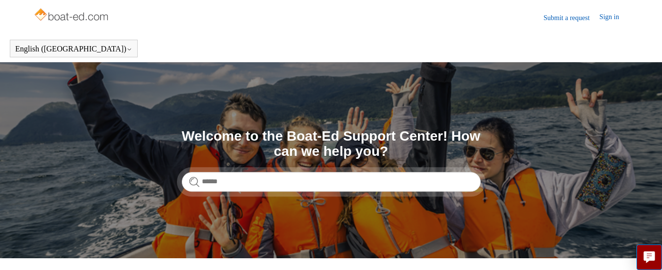  Describe the element at coordinates (649, 257) in the screenshot. I see `button: Live chat` at that location.